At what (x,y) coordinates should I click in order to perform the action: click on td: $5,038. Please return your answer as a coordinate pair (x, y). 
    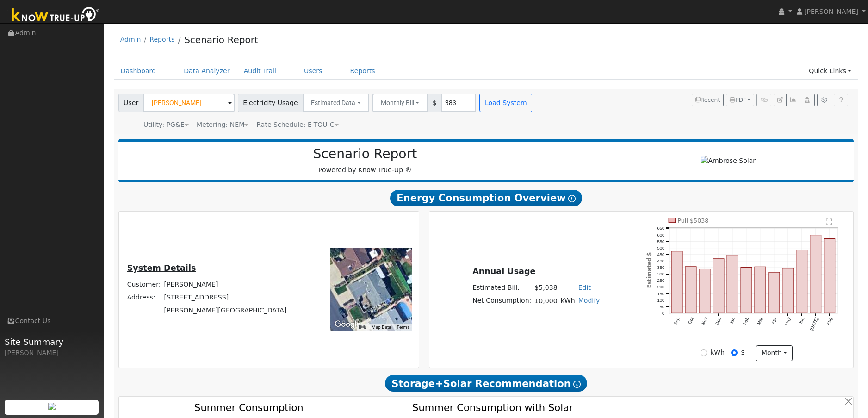
    Looking at the image, I should click on (546, 288).